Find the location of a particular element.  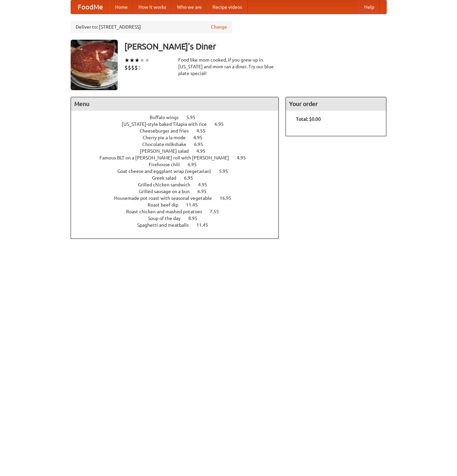

h4: Menu is located at coordinates (175, 104).